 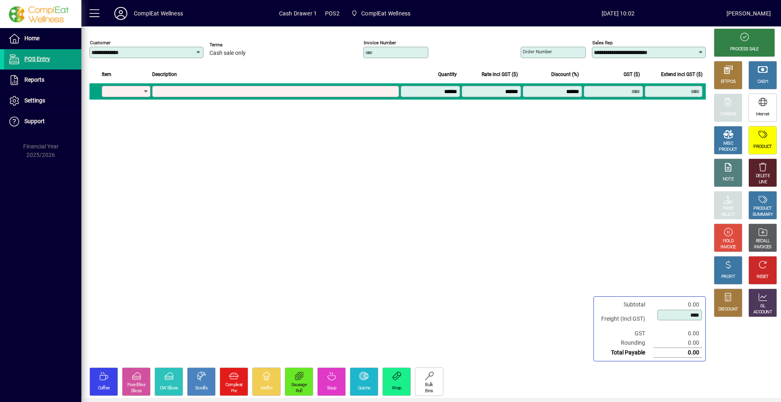 What do you see at coordinates (37, 59) in the screenshot?
I see `span: POS Entry` at bounding box center [37, 59].